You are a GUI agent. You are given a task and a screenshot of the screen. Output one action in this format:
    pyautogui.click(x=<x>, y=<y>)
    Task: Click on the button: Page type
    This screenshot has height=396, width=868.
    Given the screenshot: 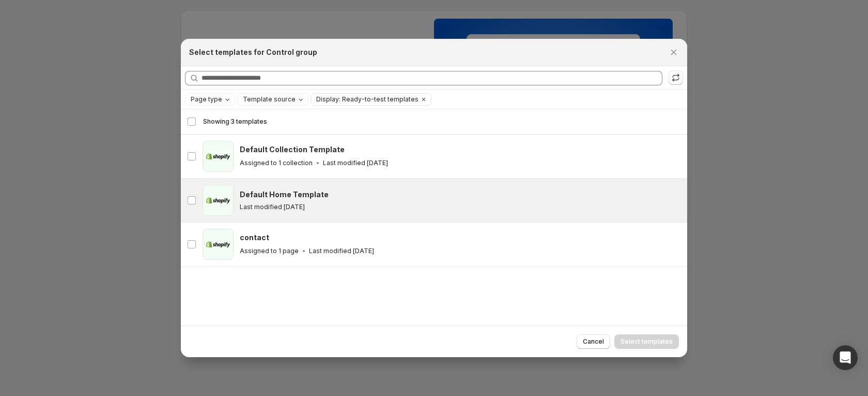 What is the action you would take?
    pyautogui.click(x=210, y=99)
    